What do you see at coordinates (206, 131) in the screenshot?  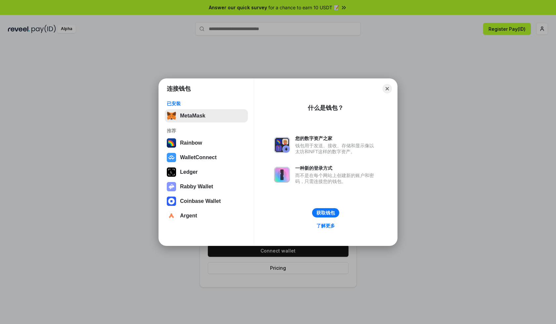 I see `div: 推荐` at bounding box center [206, 131].